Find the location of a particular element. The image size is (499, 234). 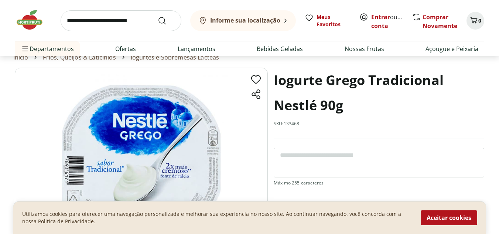

input: search is located at coordinates (121, 21).